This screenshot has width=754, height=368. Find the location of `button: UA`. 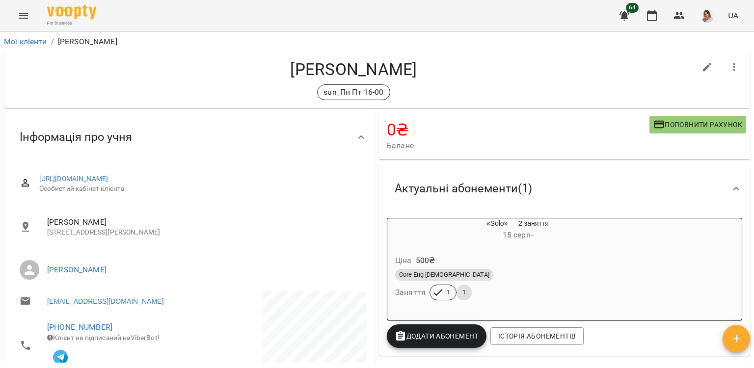

button: UA is located at coordinates (732, 15).